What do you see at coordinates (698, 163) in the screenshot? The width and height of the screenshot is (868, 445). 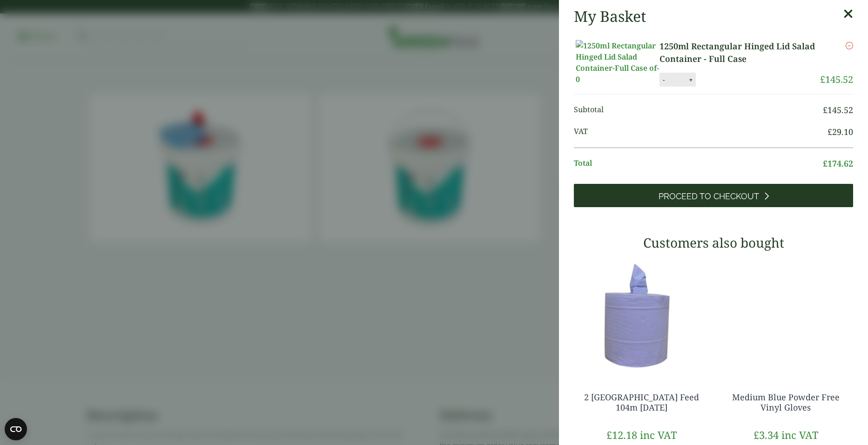 I see `span: Total` at bounding box center [698, 163].